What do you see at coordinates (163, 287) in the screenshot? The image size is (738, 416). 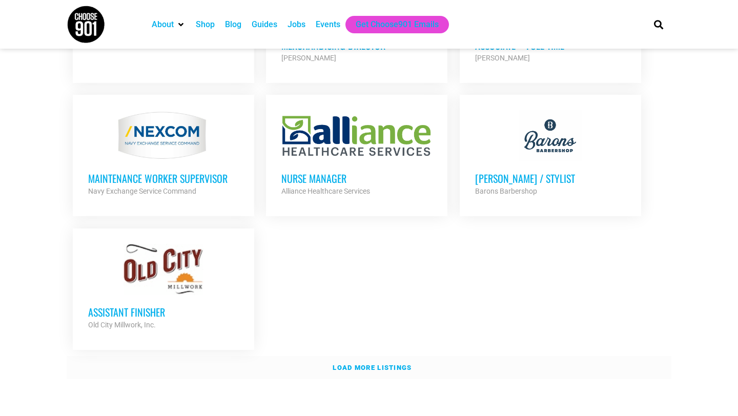 I see `a: Assistant Finisher Old City Millwork, Inc.` at bounding box center [163, 287].